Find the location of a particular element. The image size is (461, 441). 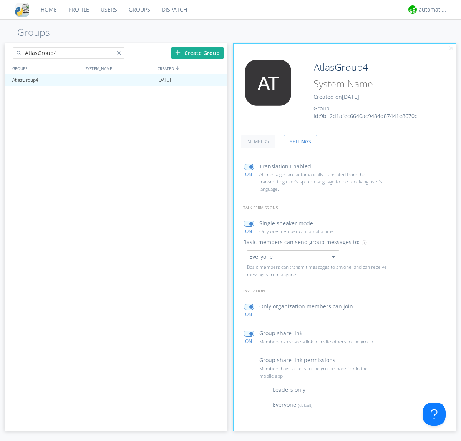

img: cddb5a64eb264b2086981ab96f4c1ba7 is located at coordinates (22, 10).